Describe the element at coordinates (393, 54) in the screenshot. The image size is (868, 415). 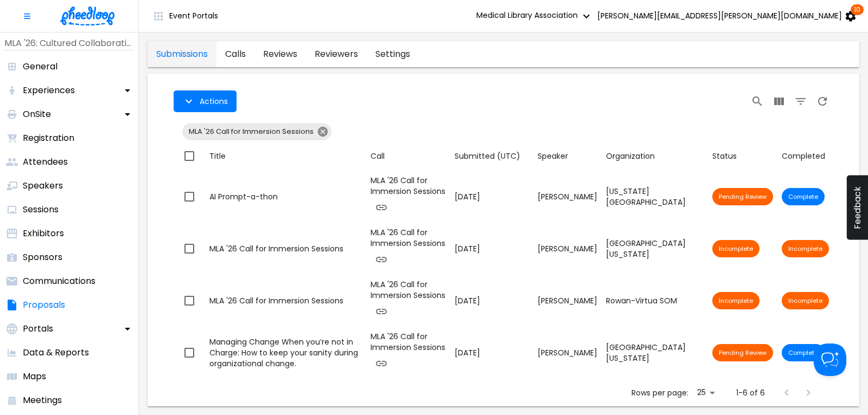
I see `a: proposals-tab-settings` at that location.